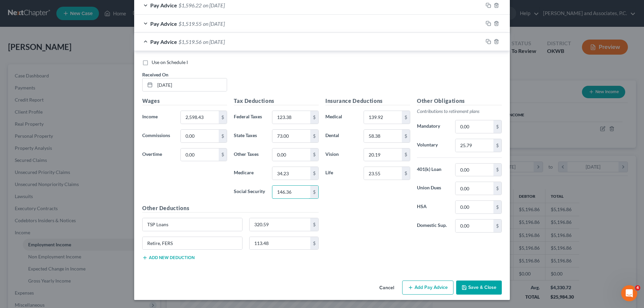  What do you see at coordinates (158, 136) in the screenshot?
I see `label: Commissions` at bounding box center [158, 136].